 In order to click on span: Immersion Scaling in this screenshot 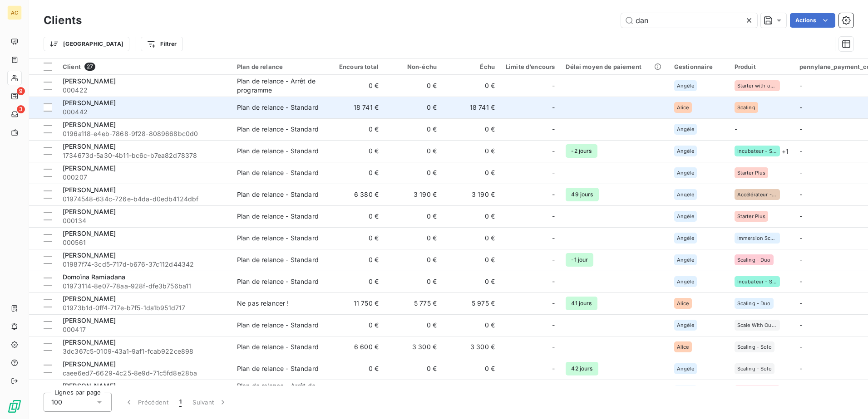, I will do `click(757, 238)`.